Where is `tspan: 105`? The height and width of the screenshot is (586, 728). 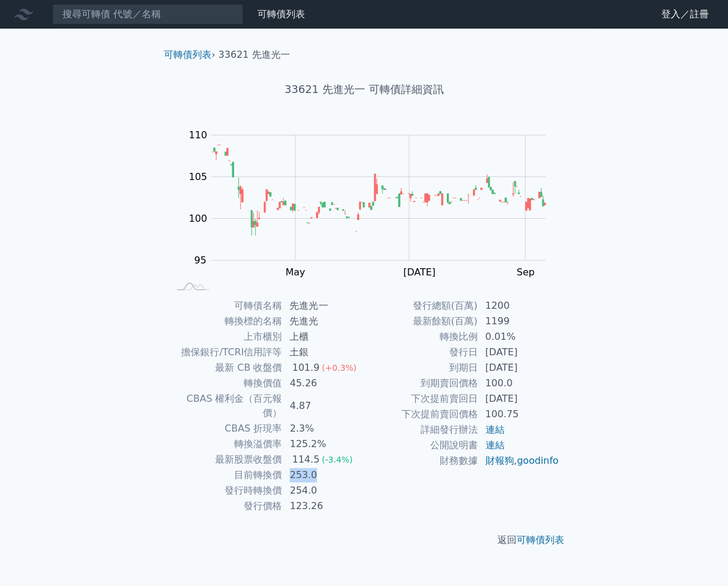 tspan: 105 is located at coordinates (198, 177).